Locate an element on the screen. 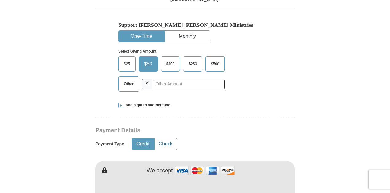 This screenshot has width=390, height=193. button: One-Time is located at coordinates (141, 36).